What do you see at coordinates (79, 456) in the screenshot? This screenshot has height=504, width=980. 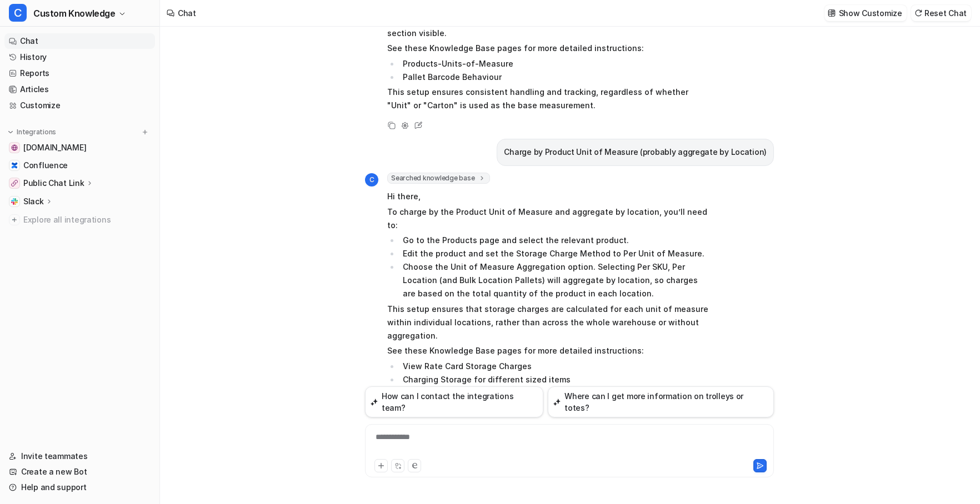 I see `a: Invite teammates` at bounding box center [79, 456].